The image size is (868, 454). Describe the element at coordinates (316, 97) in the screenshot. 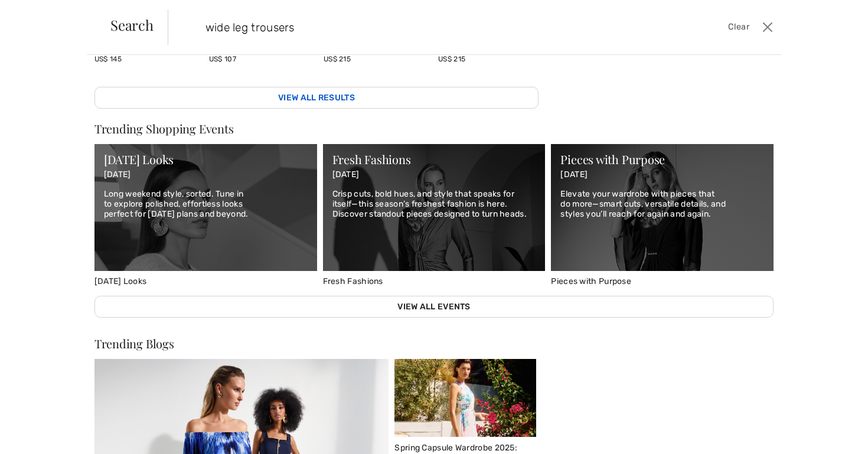

I see `a: View All Results` at that location.